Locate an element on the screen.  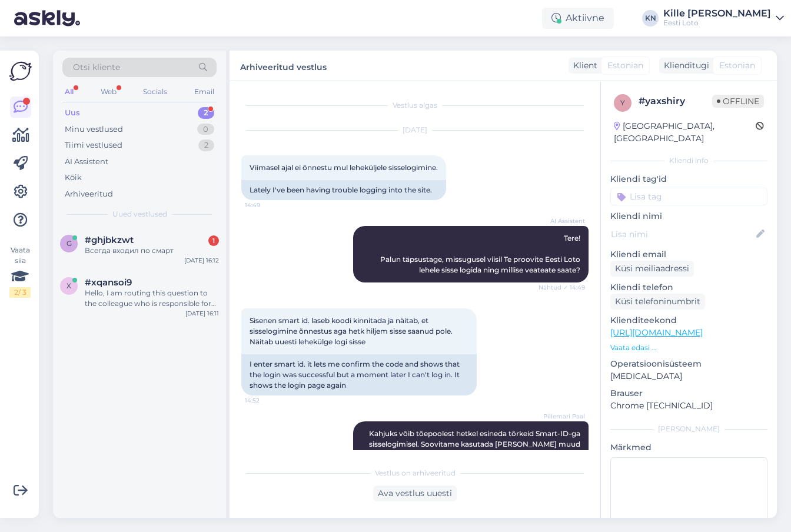
div: Email is located at coordinates (204, 92).